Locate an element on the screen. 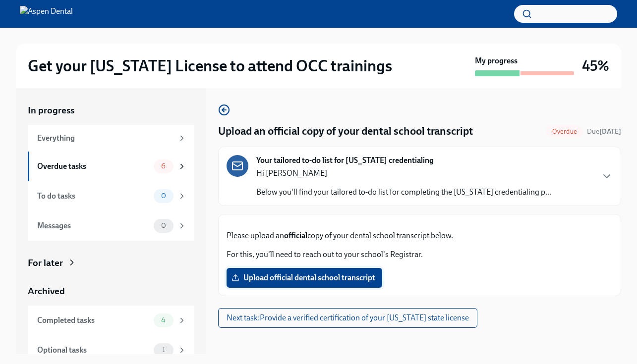 The width and height of the screenshot is (637, 364). a: Overdue tasks6 is located at coordinates (111, 166).